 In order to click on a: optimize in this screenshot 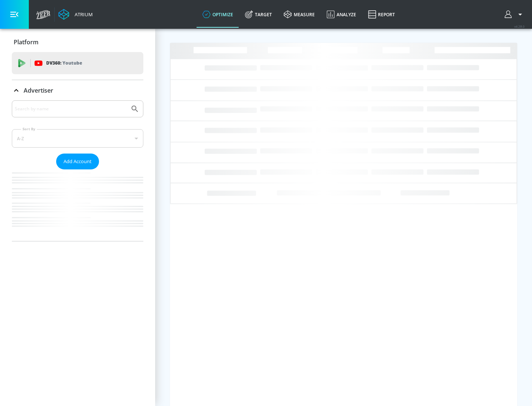, I will do `click(218, 14)`.